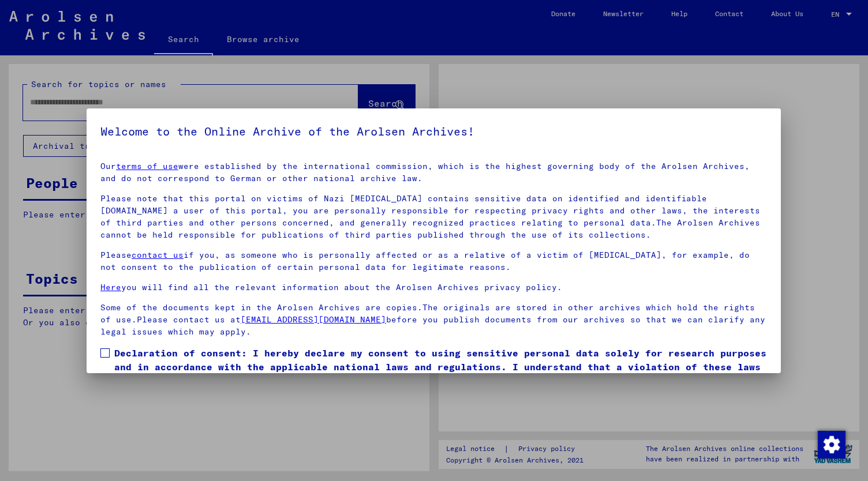 The image size is (868, 481). I want to click on img: Change consent, so click(832, 445).